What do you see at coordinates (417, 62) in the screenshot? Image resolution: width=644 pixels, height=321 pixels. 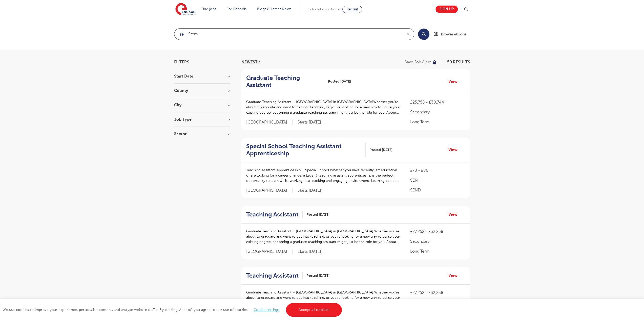 I see `p: Save job alert` at bounding box center [417, 62].